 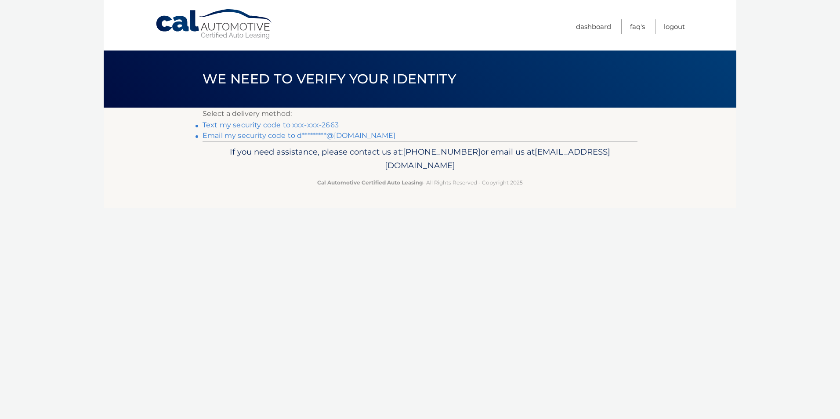 I want to click on p: Select a delivery method:, so click(x=420, y=114).